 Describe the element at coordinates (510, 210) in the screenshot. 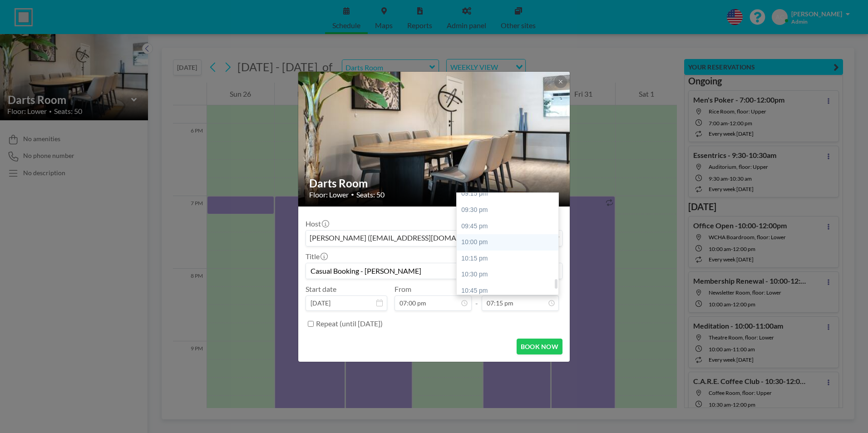

I see `div: 09:30 pm` at that location.